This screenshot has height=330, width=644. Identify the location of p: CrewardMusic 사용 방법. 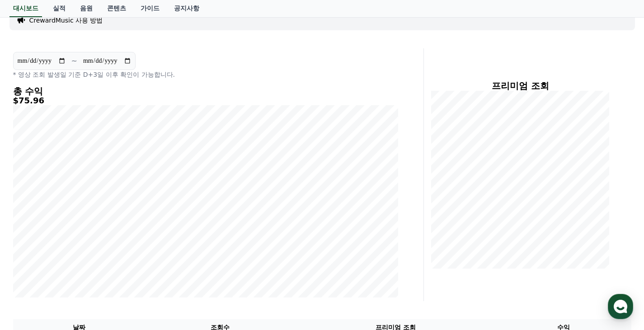
(66, 20).